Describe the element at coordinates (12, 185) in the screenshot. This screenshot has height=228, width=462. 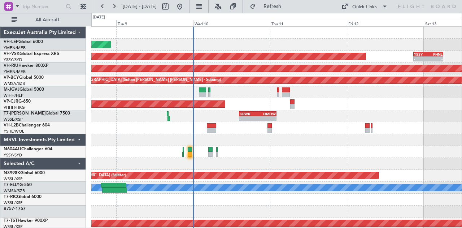
I see `span: T7-ELLY` at that location.